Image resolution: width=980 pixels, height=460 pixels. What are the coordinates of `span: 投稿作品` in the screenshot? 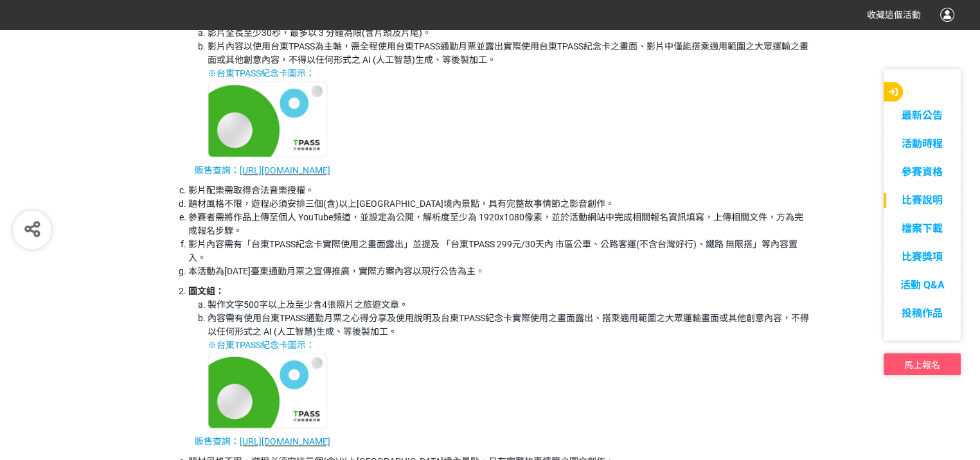 It's located at (923, 313).